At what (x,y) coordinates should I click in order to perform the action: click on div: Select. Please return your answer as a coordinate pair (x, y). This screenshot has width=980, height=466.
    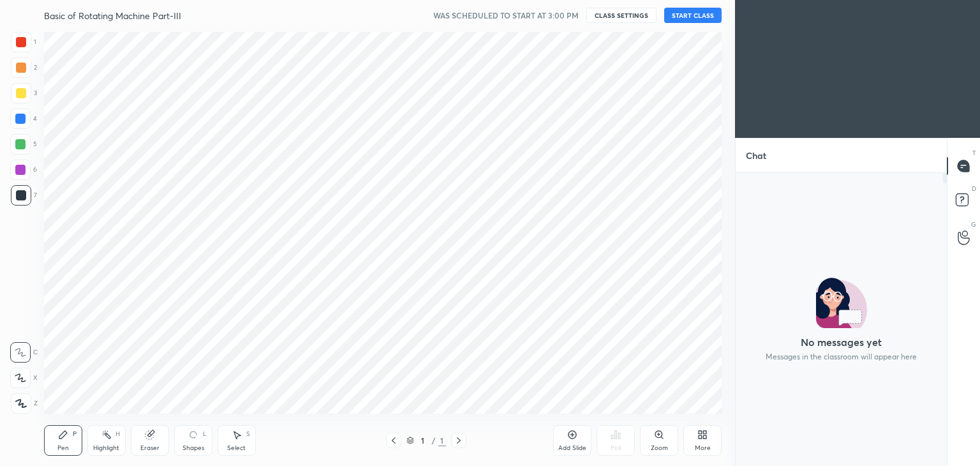
    Looking at the image, I should click on (236, 448).